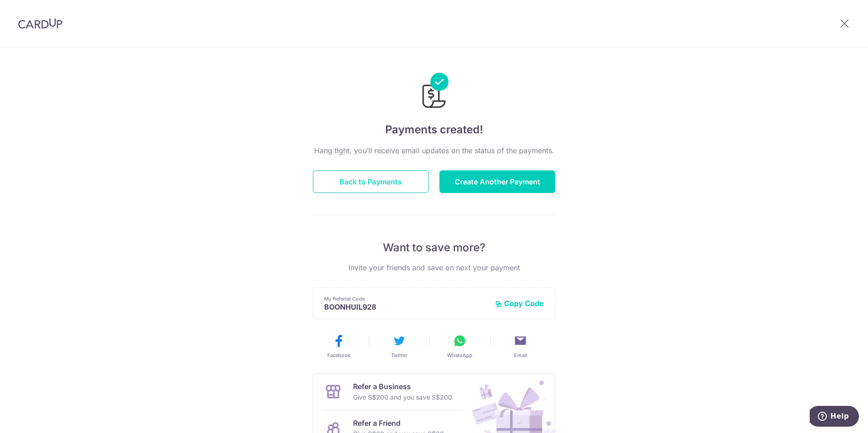  Describe the element at coordinates (498, 181) in the screenshot. I see `button: Create Another Payment` at that location.